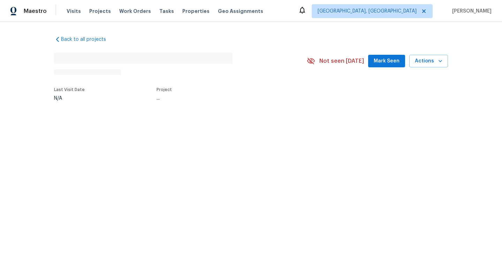 This screenshot has height=263, width=502. Describe the element at coordinates (35, 11) in the screenshot. I see `span: Maestro` at that location.